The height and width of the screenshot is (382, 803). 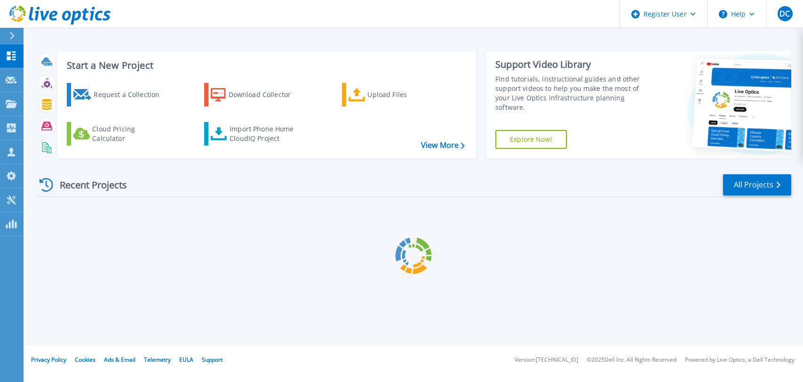 I want to click on a: Support, so click(x=212, y=359).